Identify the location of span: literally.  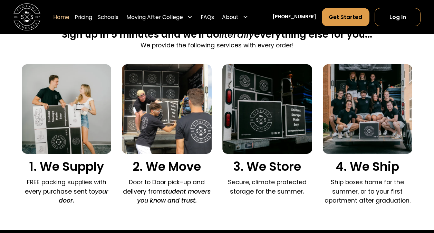
(236, 34).